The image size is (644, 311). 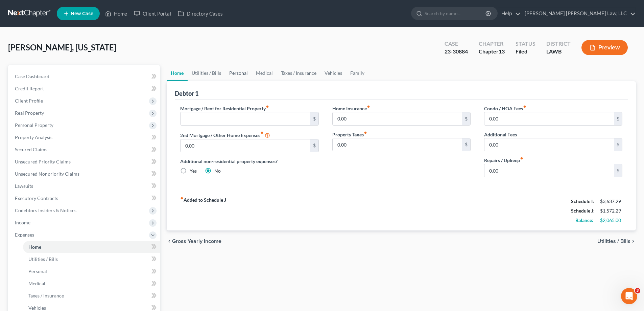 What do you see at coordinates (612, 201) in the screenshot?
I see `div: $3,637.29` at bounding box center [612, 201].